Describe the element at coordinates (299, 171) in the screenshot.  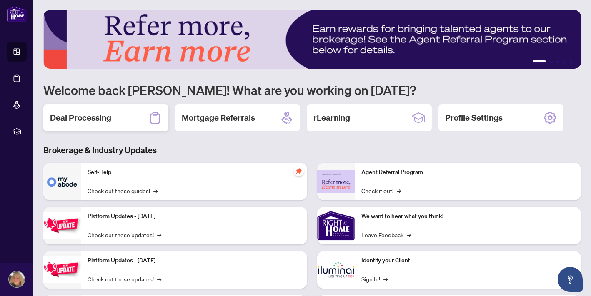
I see `span: pushpin` at that location.